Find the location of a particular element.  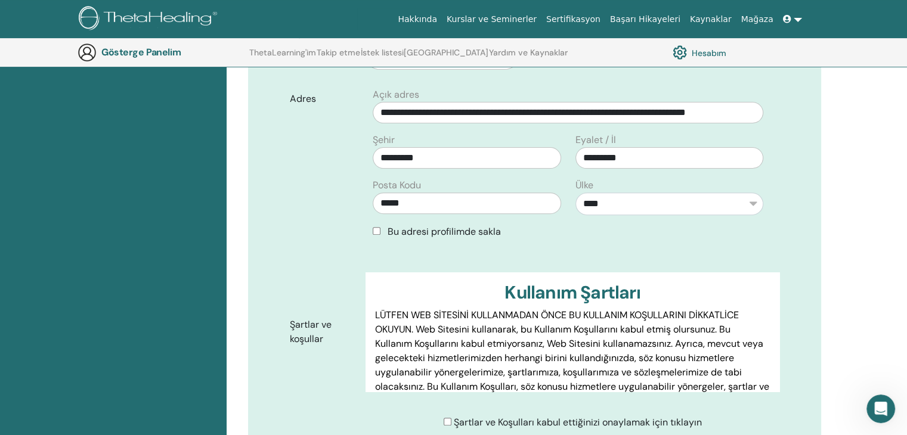

font: Posta Kodu is located at coordinates (397, 185).